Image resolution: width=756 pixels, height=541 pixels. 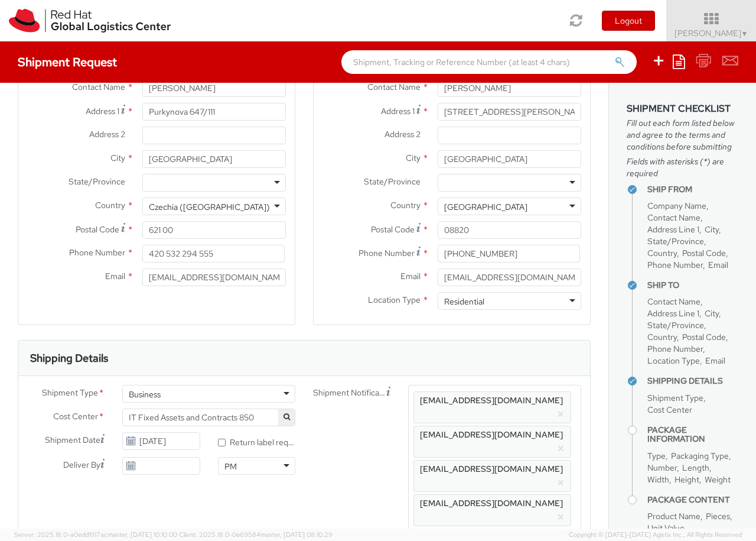 I want to click on h4: Package Information, so click(x=693, y=434).